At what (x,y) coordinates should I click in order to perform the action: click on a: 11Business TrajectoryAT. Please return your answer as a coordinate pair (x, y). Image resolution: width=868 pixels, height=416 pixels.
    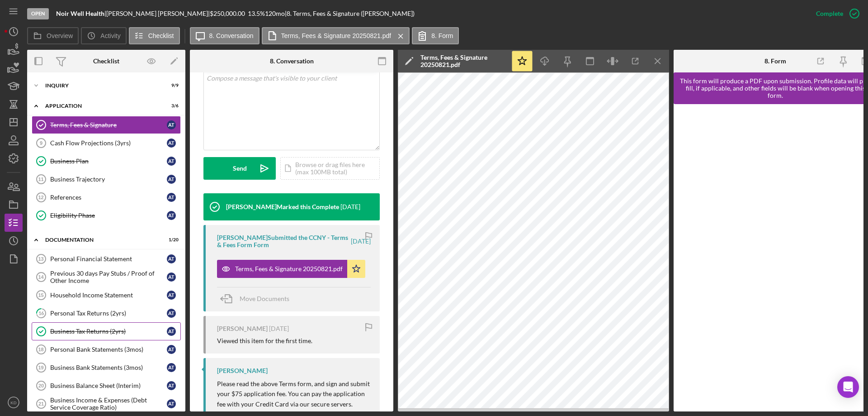
    Looking at the image, I should click on (106, 179).